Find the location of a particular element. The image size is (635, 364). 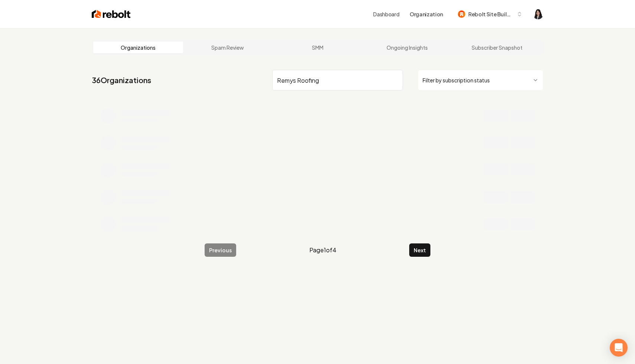

a: SMM is located at coordinates (318, 47).